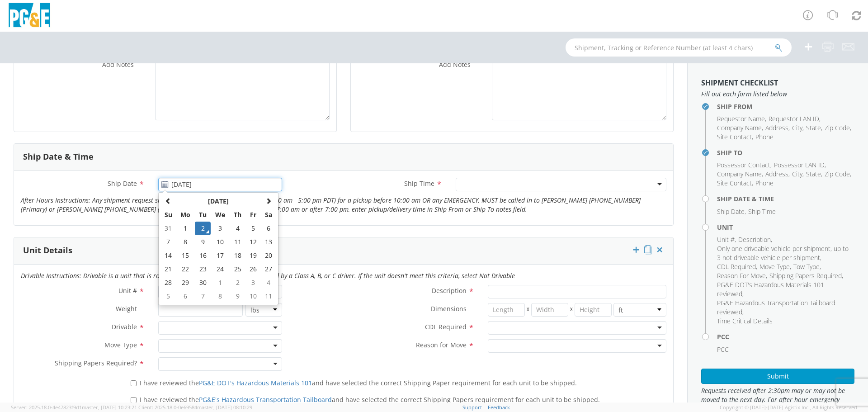 This screenshot has height=412, width=868. Describe the element at coordinates (169, 256) in the screenshot. I see `td: 14` at that location.